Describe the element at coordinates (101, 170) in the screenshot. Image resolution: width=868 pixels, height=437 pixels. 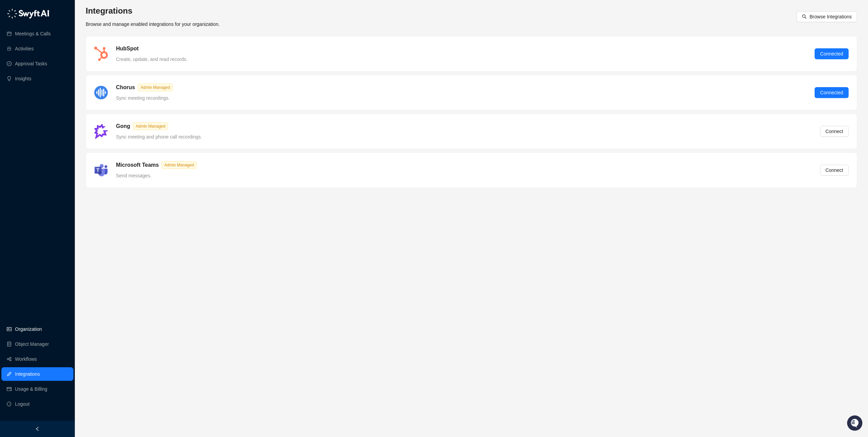
I see `img: microsoft-teams-BZ5xE2bQ.png` at that location.